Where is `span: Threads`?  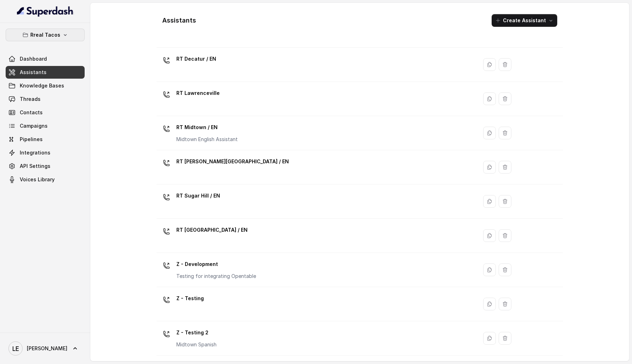
span: Threads is located at coordinates (30, 99).